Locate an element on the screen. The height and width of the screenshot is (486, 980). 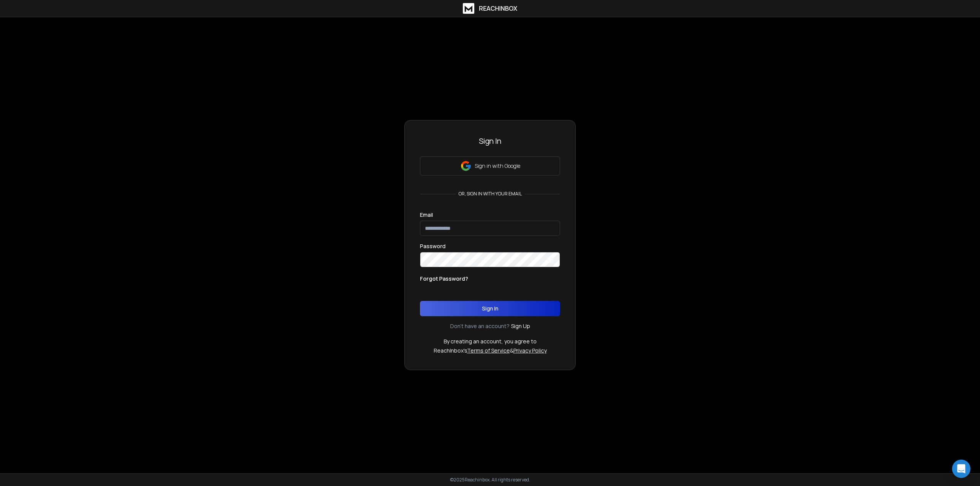
h1: ReachInbox is located at coordinates (498, 8).